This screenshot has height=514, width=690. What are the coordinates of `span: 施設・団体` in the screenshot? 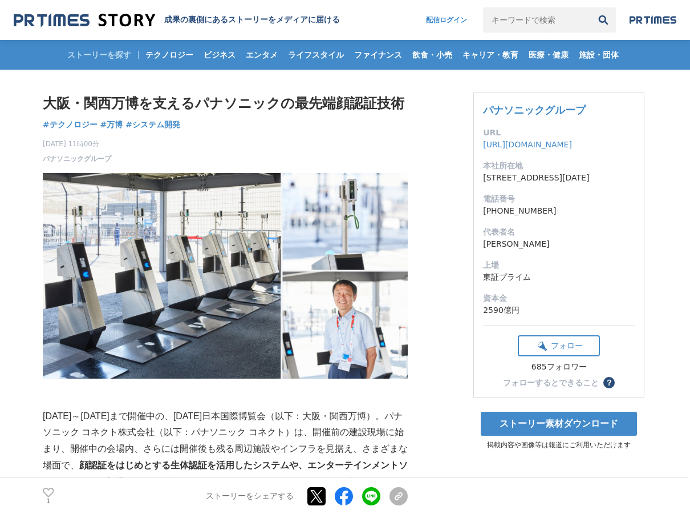 It's located at (599, 55).